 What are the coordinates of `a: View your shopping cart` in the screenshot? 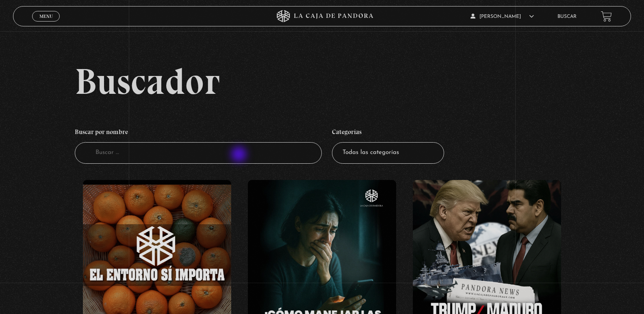 It's located at (606, 16).